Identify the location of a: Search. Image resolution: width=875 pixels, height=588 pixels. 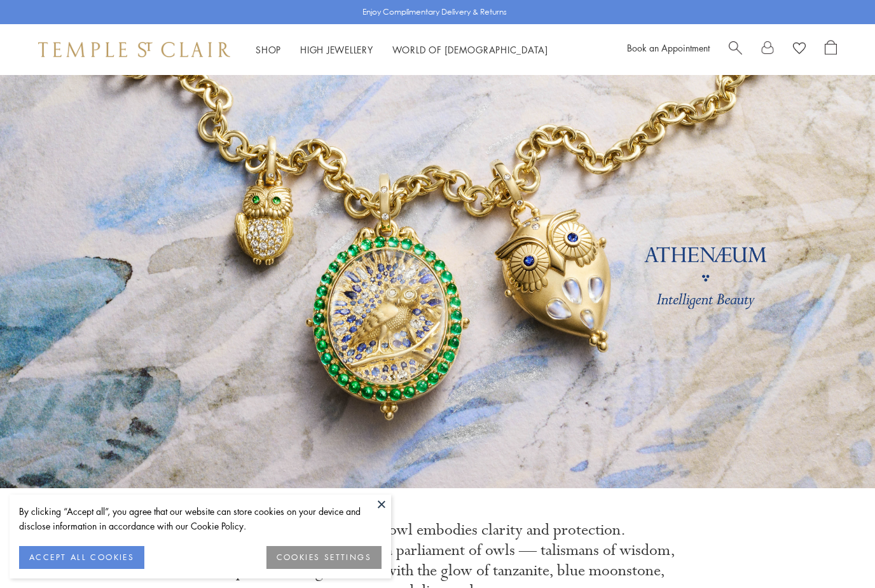
(735, 49).